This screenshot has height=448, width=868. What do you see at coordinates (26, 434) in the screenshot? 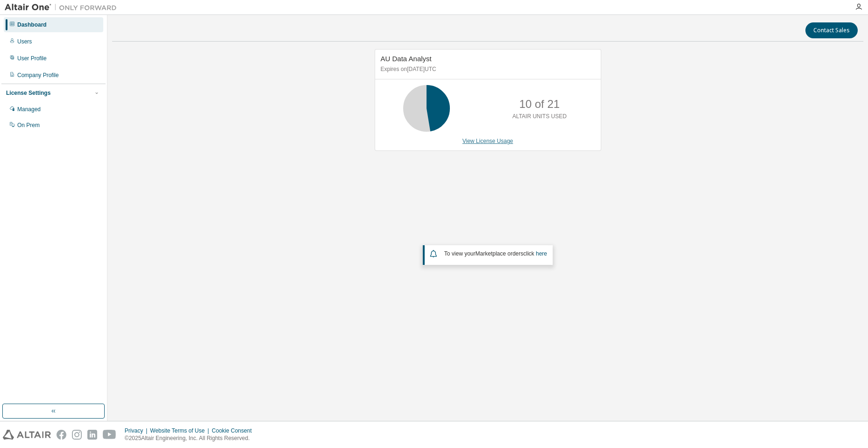
I see `img: altair_logo.svg` at bounding box center [26, 434].